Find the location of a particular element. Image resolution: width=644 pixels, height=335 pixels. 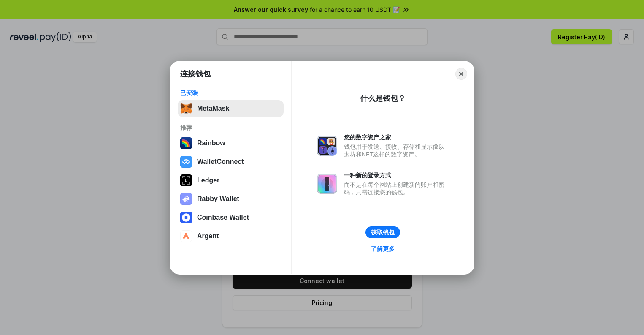

button: Argent is located at coordinates (231, 236).